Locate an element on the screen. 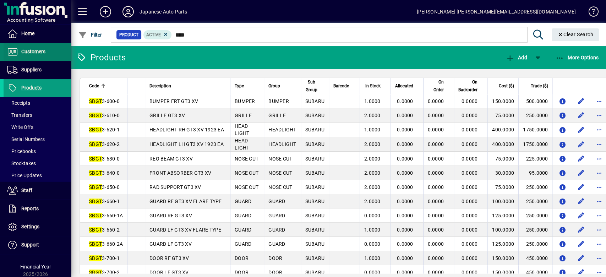 This screenshot has width=606, height=277. span: Serial Numbers is located at coordinates (26, 139).